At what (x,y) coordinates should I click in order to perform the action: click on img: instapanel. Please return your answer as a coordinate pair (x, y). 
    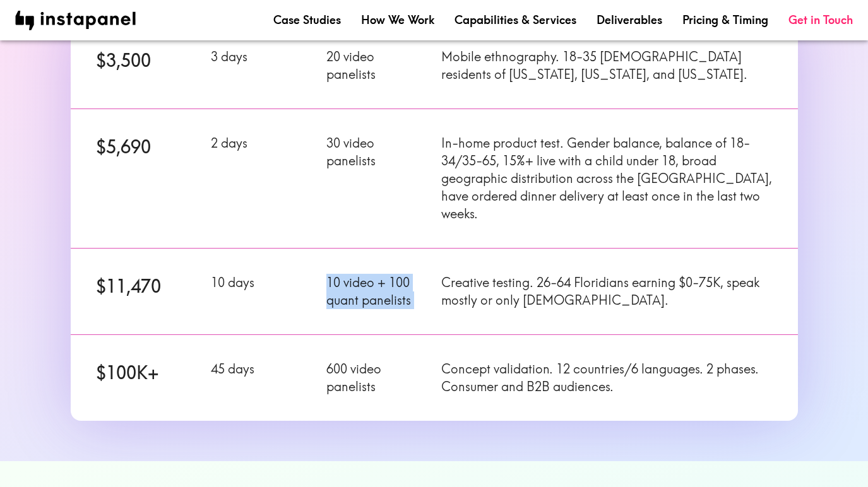
    Looking at the image, I should click on (75, 20).